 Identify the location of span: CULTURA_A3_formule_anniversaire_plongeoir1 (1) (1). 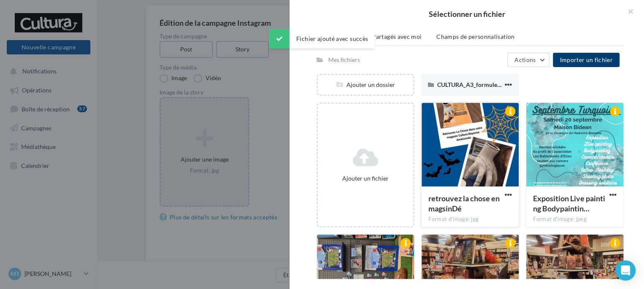
(508, 85).